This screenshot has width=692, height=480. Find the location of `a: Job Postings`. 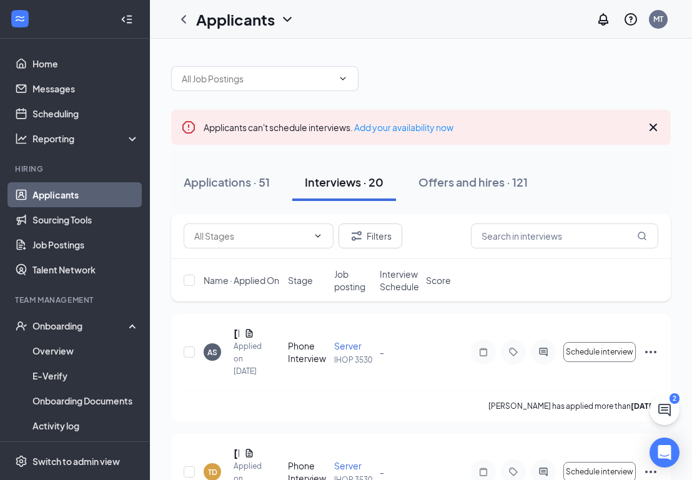

a: Job Postings is located at coordinates (86, 245).